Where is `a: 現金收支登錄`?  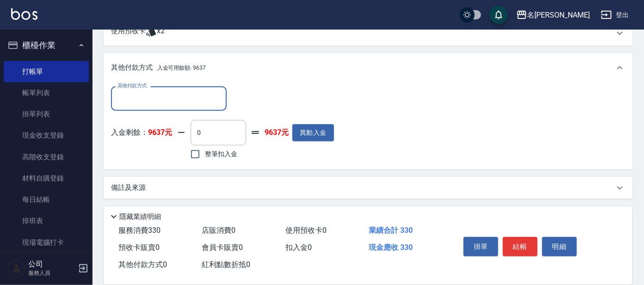 a: 現金收支登錄 is located at coordinates (47, 136).